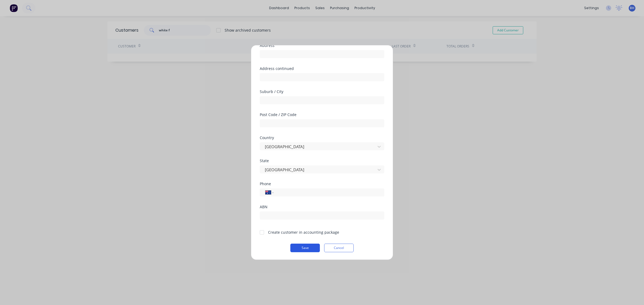  What do you see at coordinates (322, 161) in the screenshot?
I see `div: State` at bounding box center [322, 161].